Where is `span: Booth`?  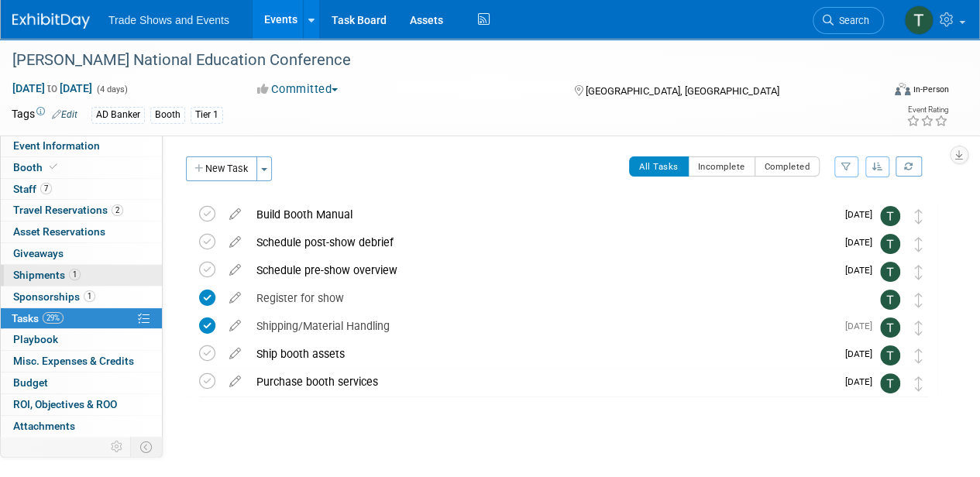
span: Booth is located at coordinates (36, 167).